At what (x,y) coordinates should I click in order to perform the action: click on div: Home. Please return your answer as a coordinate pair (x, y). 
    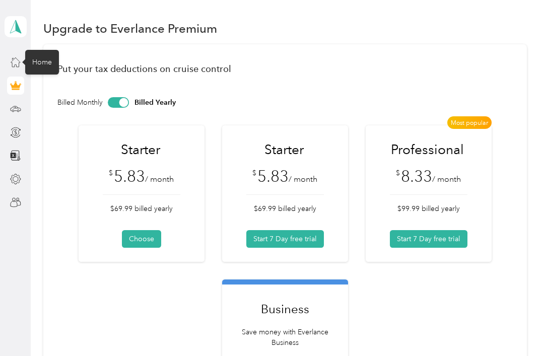
    Looking at the image, I should click on (42, 62).